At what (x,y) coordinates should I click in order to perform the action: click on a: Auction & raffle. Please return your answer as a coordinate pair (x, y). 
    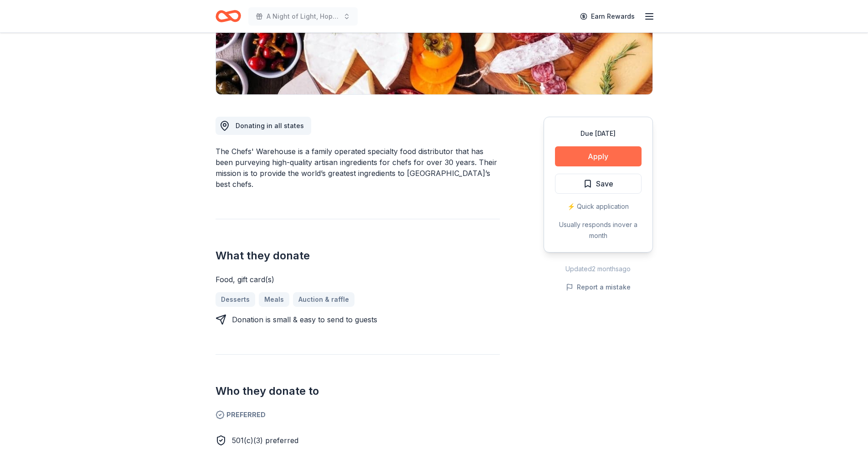
    Looking at the image, I should click on (323, 300).